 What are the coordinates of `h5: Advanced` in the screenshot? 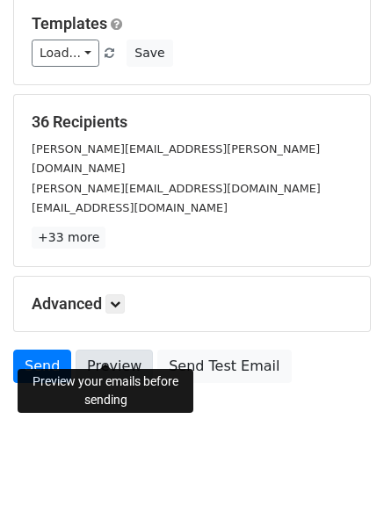 It's located at (192, 304).